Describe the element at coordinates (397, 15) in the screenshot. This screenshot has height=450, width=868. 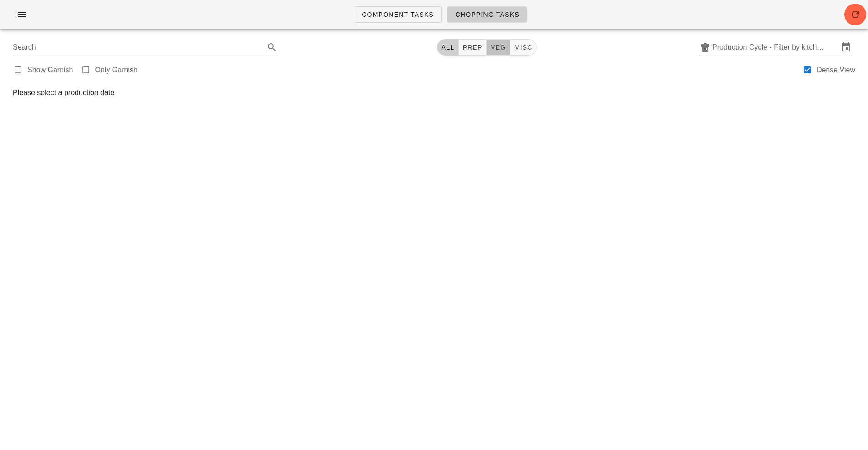
I see `a: Component Tasks` at that location.